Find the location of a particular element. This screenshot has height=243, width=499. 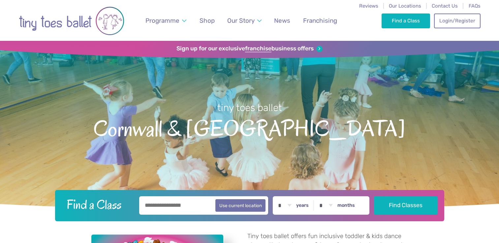

span: Reviews is located at coordinates (369, 6).